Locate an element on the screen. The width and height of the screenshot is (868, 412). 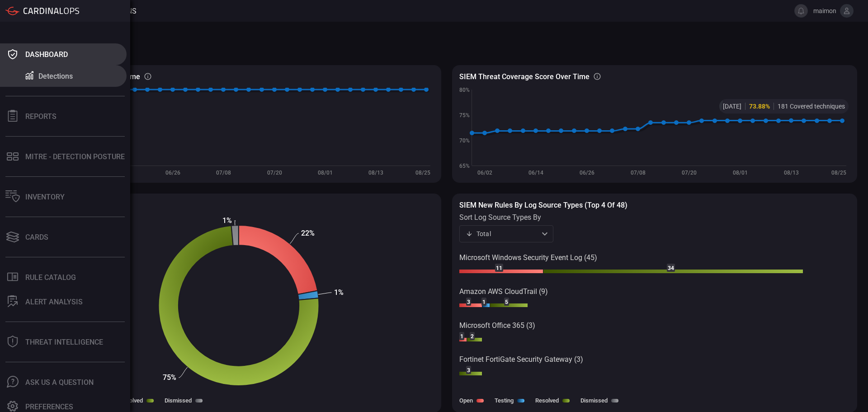
label: sort log source types by is located at coordinates (506, 217).